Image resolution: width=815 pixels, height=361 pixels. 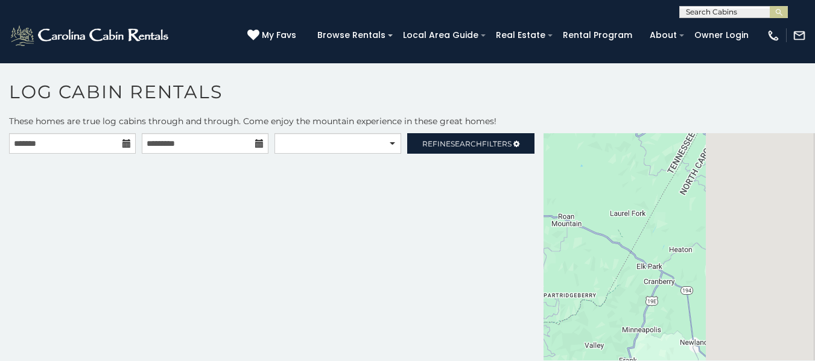 I want to click on span: Search, so click(x=466, y=144).